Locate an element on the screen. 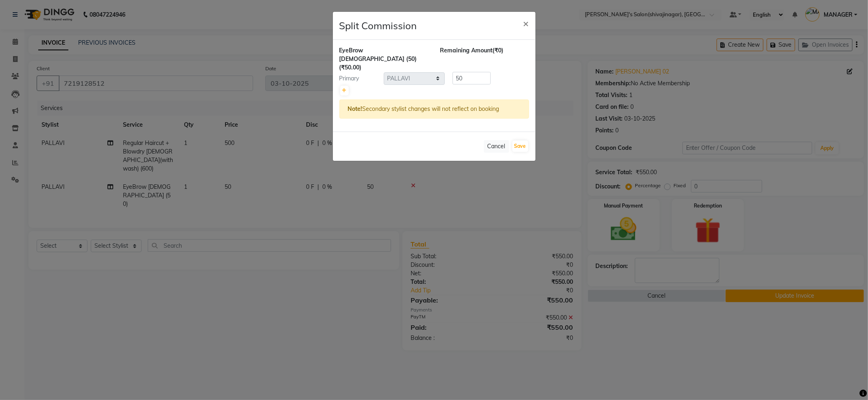 This screenshot has height=400, width=868. button: Save is located at coordinates (520, 146).